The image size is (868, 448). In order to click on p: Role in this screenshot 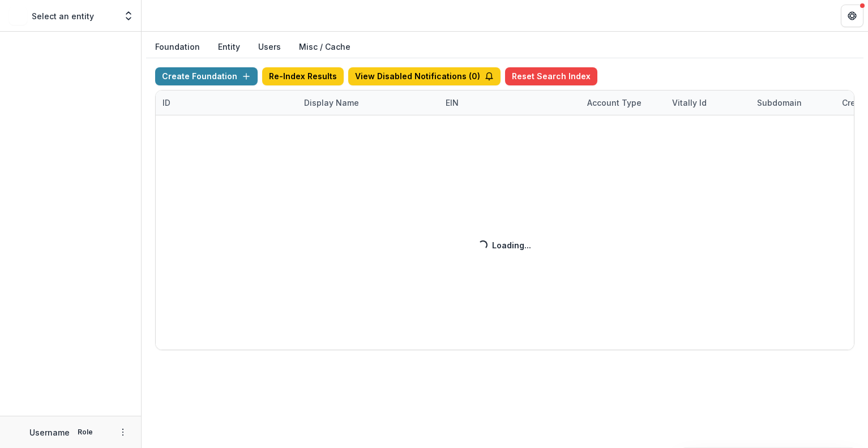, I will do `click(85, 432)`.